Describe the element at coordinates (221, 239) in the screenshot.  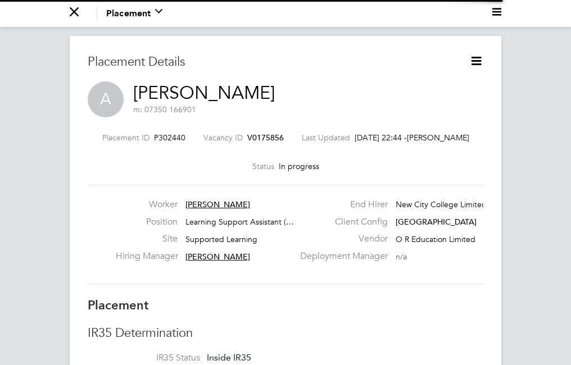
I see `span: Supported Learning` at that location.